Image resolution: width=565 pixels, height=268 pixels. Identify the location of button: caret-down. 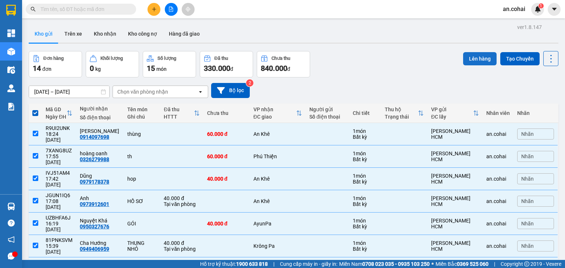
(554, 9).